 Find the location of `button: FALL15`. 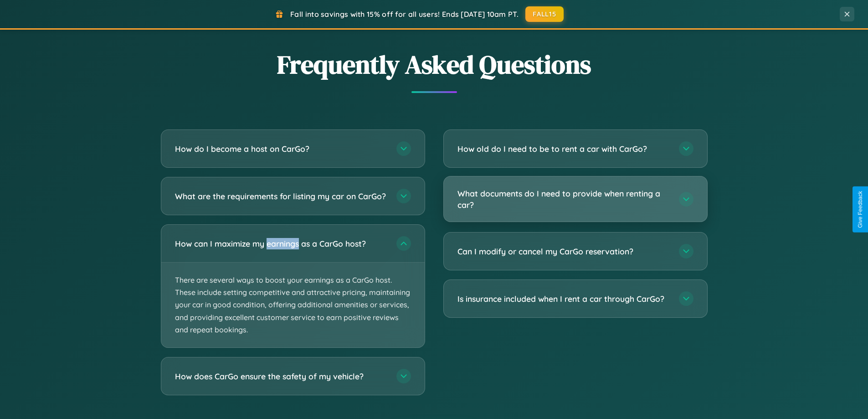

button: FALL15 is located at coordinates (544, 14).